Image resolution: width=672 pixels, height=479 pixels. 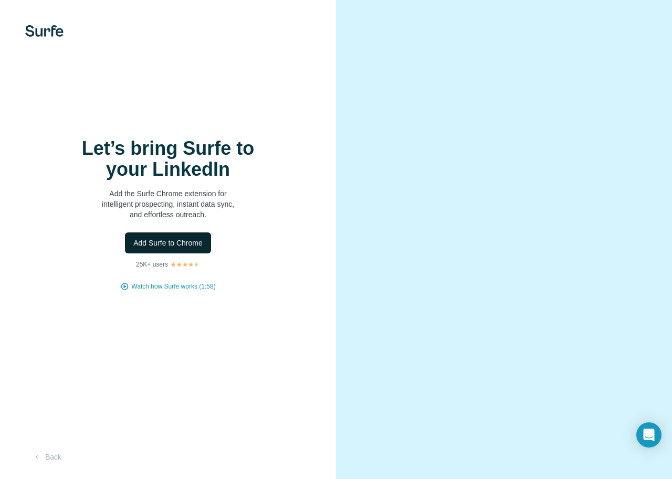 What do you see at coordinates (173, 287) in the screenshot?
I see `span: Watch how Surfe works (1:58)` at bounding box center [173, 287].